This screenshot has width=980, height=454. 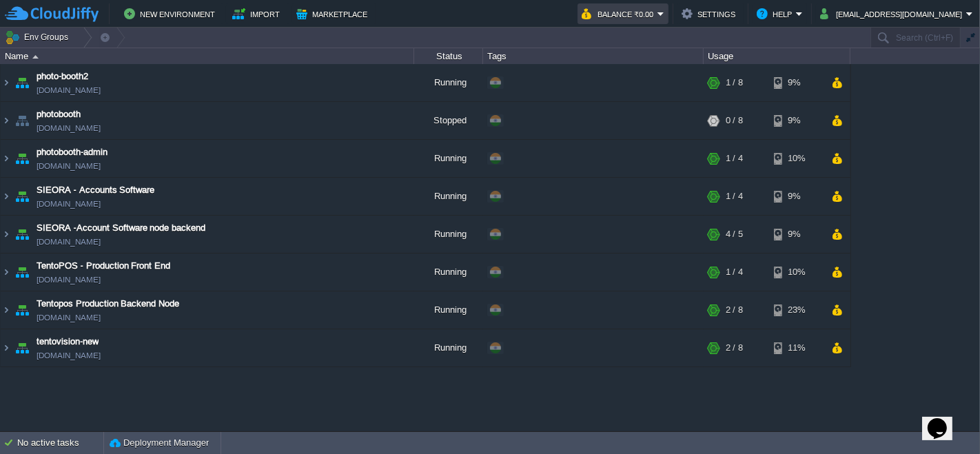 What do you see at coordinates (58, 114) in the screenshot?
I see `span: photobooth` at bounding box center [58, 114].